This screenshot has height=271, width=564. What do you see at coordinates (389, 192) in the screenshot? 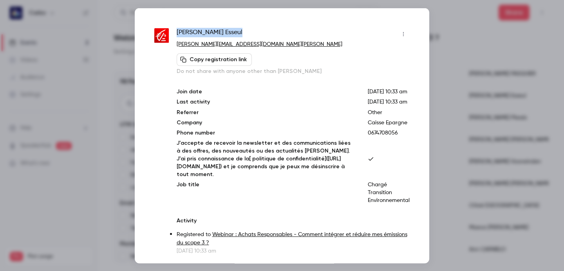
I see `p: Chargé Transition Environnemental` at bounding box center [389, 192].